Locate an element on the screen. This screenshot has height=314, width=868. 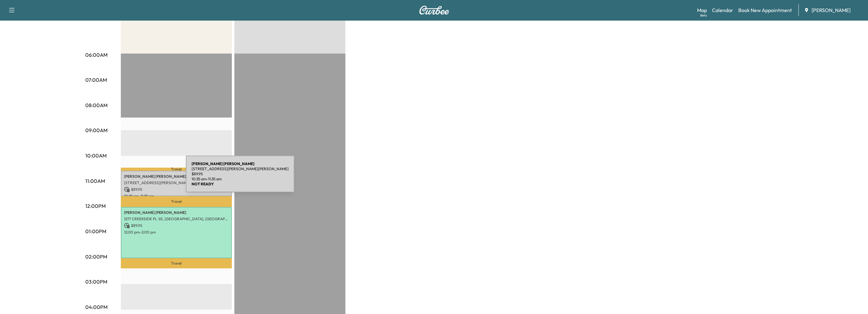
p: 08:00AM is located at coordinates (96, 105).